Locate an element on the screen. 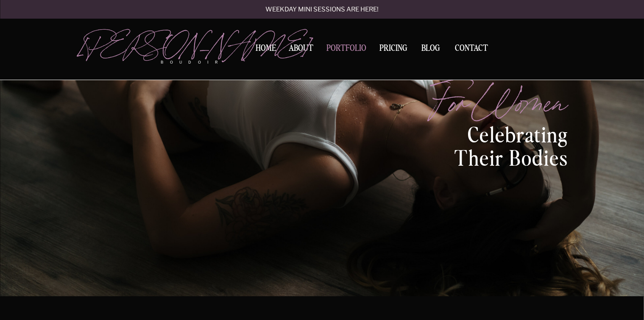 This screenshot has width=644, height=320. p: Weekday mini sessions are here! is located at coordinates (322, 10).